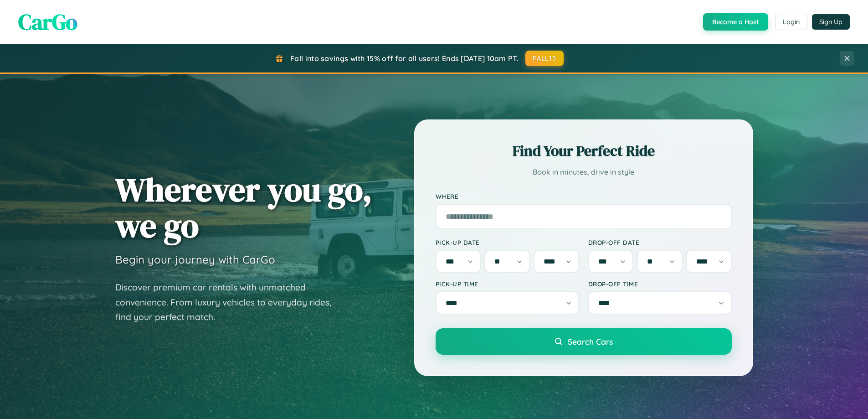  I want to click on span: Search Cars, so click(590, 342).